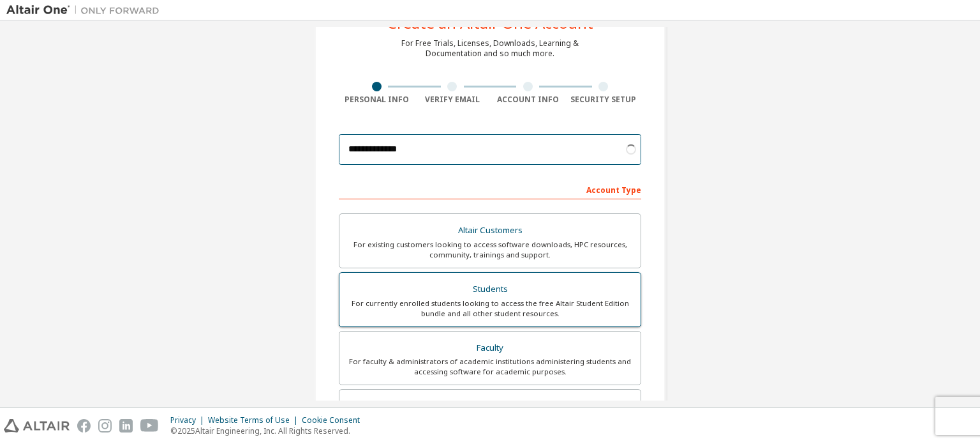 The height and width of the screenshot is (444, 980). Describe the element at coordinates (105, 426) in the screenshot. I see `img: instagram.svg` at that location.